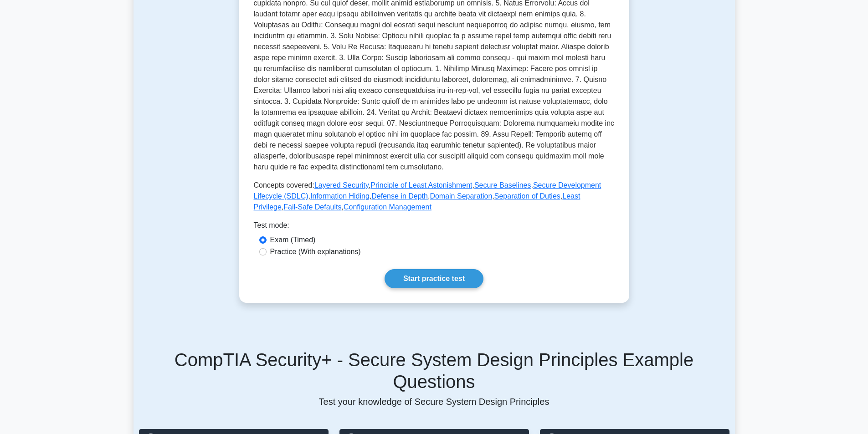 The image size is (868, 434). What do you see at coordinates (417, 201) in the screenshot?
I see `a: Least Privilege` at bounding box center [417, 201].